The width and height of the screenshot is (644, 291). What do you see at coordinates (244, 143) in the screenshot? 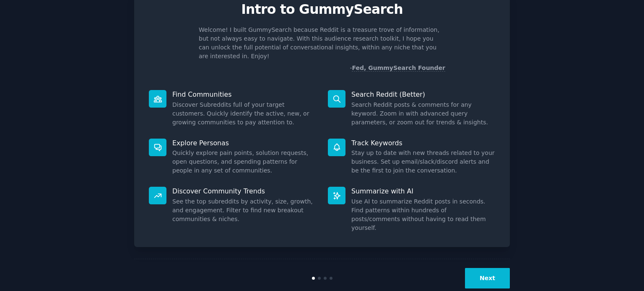
I see `p: Explore Personas` at bounding box center [244, 143].